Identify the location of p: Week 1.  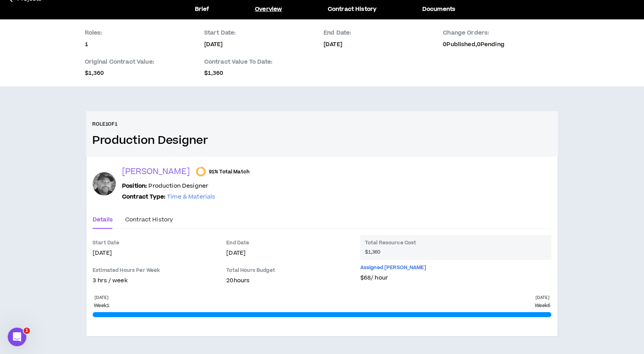
(102, 306).